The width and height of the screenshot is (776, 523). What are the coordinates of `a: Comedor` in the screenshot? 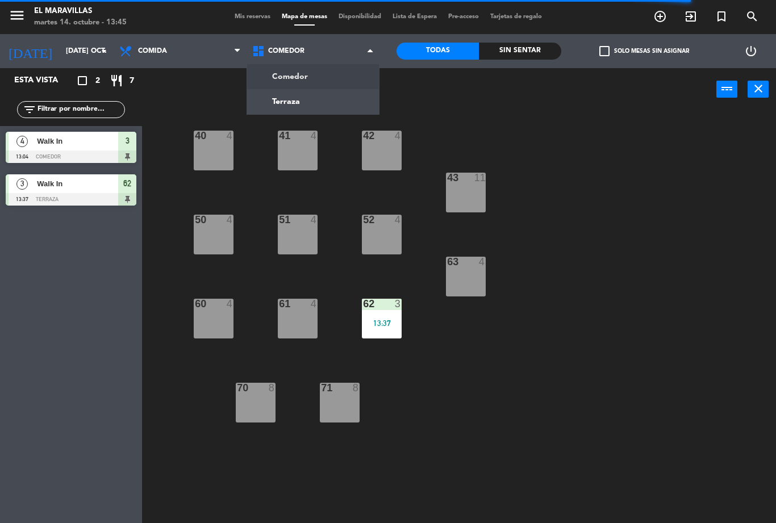 It's located at (313, 77).